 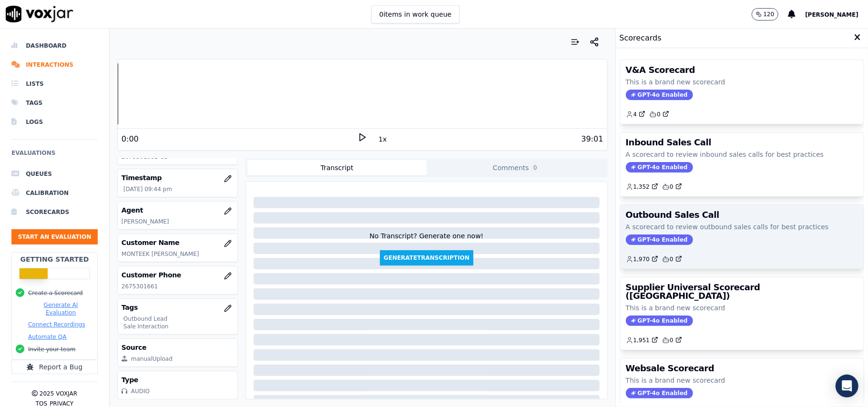 What do you see at coordinates (54, 103) in the screenshot?
I see `a: Tags` at bounding box center [54, 103].